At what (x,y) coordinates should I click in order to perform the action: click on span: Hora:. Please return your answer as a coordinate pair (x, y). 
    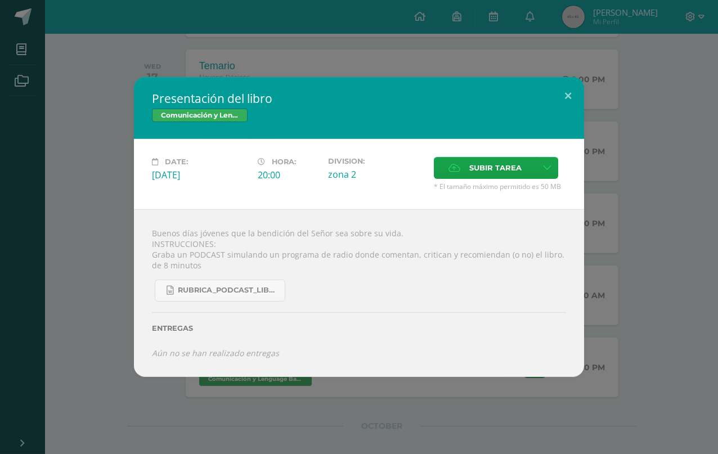
    Looking at the image, I should click on (284, 161).